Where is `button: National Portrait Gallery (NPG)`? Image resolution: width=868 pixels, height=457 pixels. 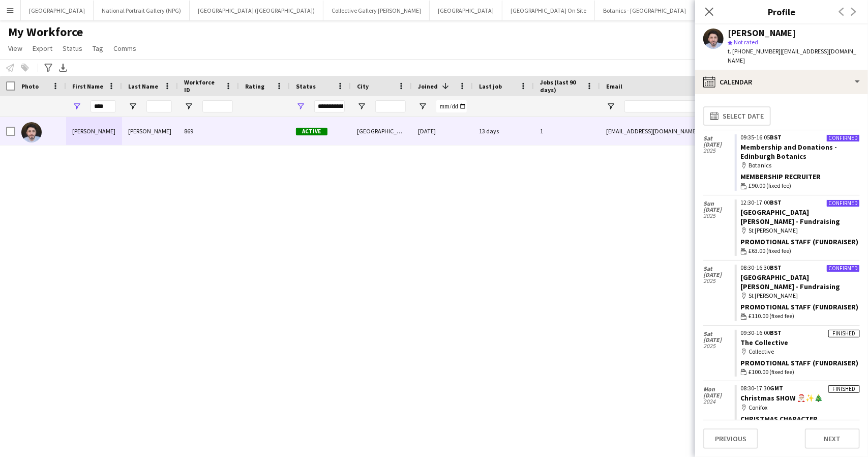 button: National Portrait Gallery (NPG) is located at coordinates (142, 10).